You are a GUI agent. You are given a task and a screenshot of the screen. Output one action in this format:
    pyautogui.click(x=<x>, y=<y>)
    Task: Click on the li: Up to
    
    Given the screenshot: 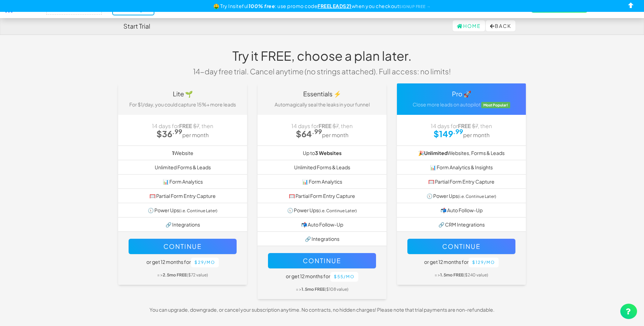 What is the action you would take?
    pyautogui.click(x=322, y=153)
    